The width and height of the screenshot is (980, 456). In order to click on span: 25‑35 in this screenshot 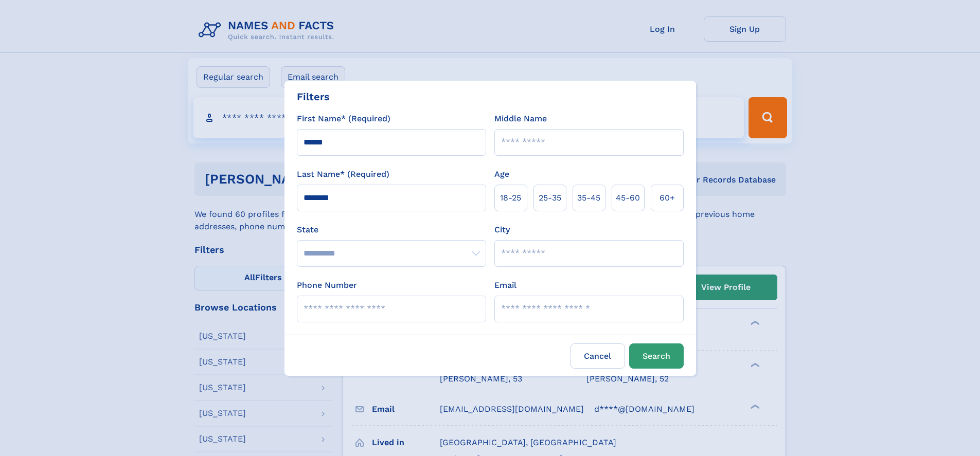, I will do `click(550, 198)`.